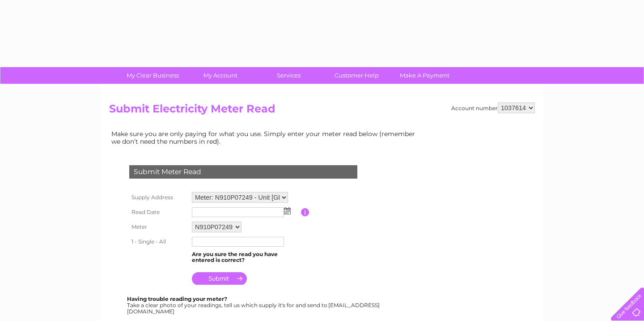  What do you see at coordinates (158, 212) in the screenshot?
I see `th: Read Date` at bounding box center [158, 212].